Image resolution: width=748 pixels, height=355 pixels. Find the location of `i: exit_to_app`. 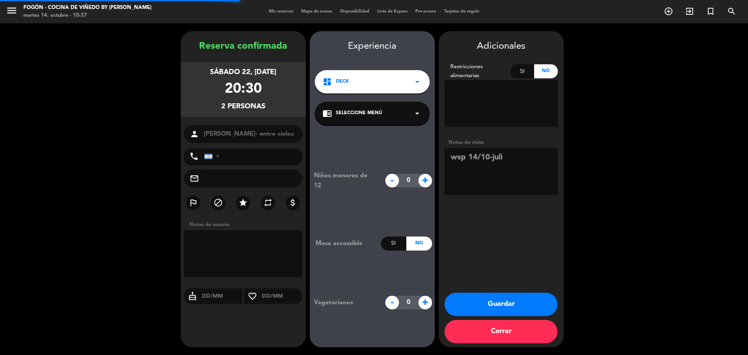

i: exit_to_app is located at coordinates (690, 11).